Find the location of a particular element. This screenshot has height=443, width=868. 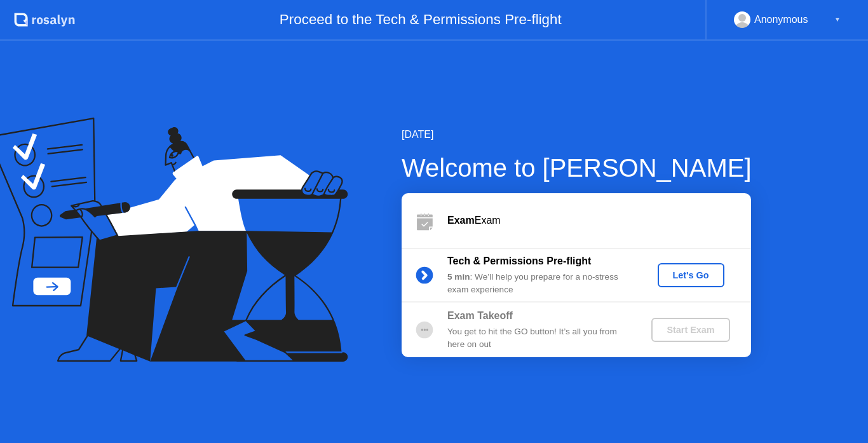

div: Let's Go is located at coordinates (691, 275).